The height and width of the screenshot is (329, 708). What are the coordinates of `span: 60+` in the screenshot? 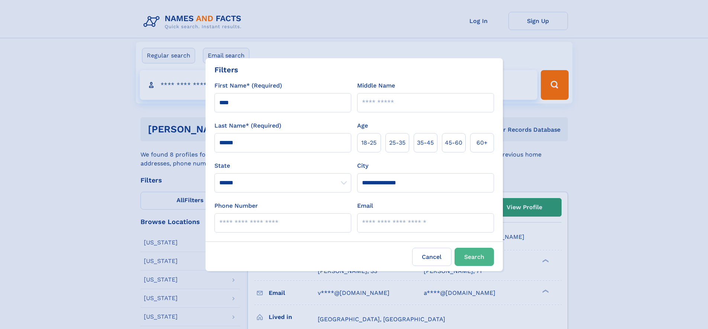 It's located at (482, 143).